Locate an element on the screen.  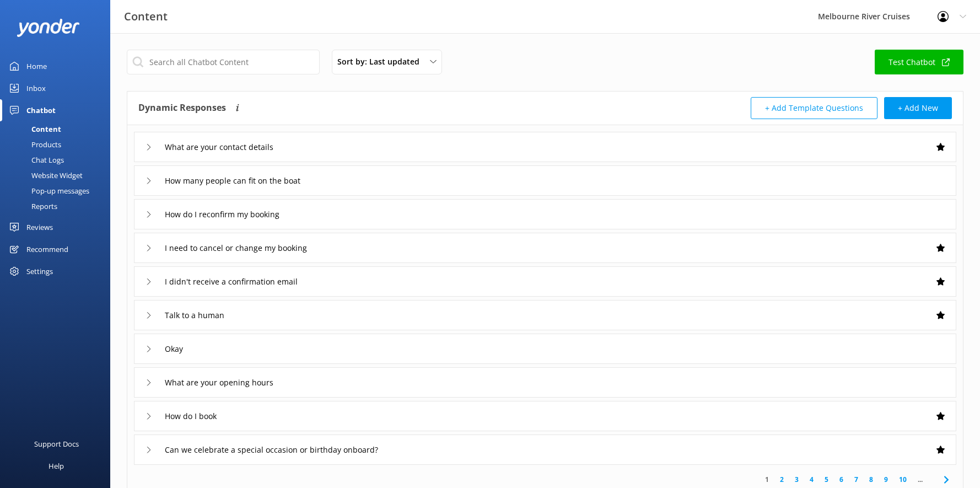
div: Recommend is located at coordinates (48, 249).